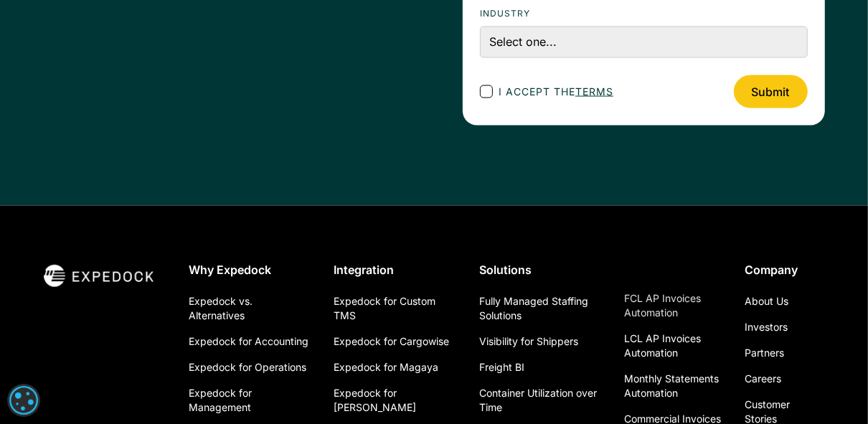 The width and height of the screenshot is (868, 424). Describe the element at coordinates (386, 368) in the screenshot. I see `a: Expedock for Magaya` at that location.